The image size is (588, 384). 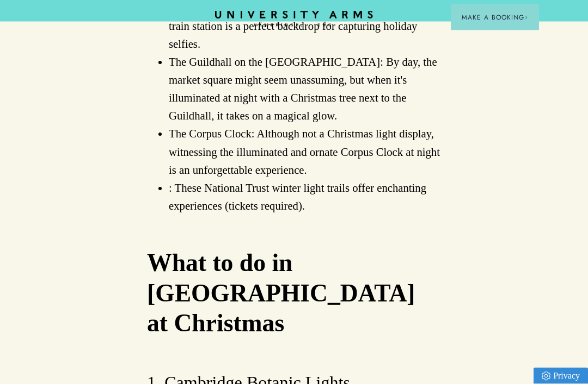 I want to click on img: Privacy, so click(x=546, y=376).